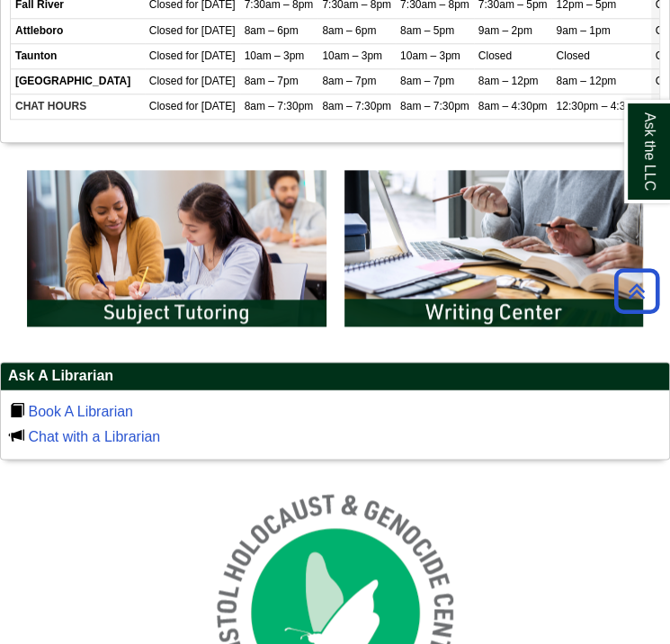 The image size is (670, 644). Describe the element at coordinates (94, 437) in the screenshot. I see `a: Chat with a Librarian` at that location.